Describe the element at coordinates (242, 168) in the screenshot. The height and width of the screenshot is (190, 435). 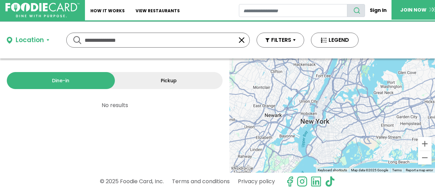
I see `a: Open this area in Google Maps (opens a new window)` at that location.